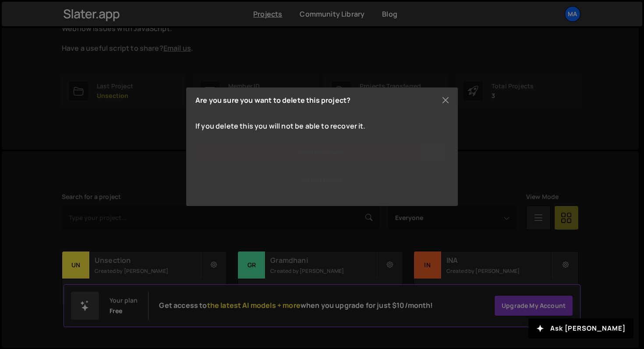 The width and height of the screenshot is (644, 349). Describe the element at coordinates (322, 180) in the screenshot. I see `button: Do not delete` at that location.